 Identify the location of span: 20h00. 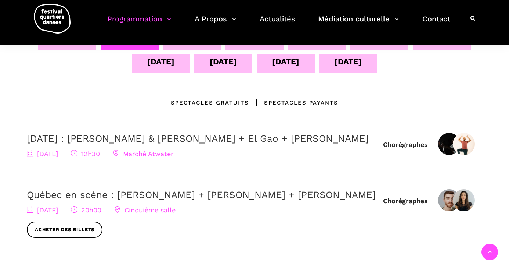
(86, 213).